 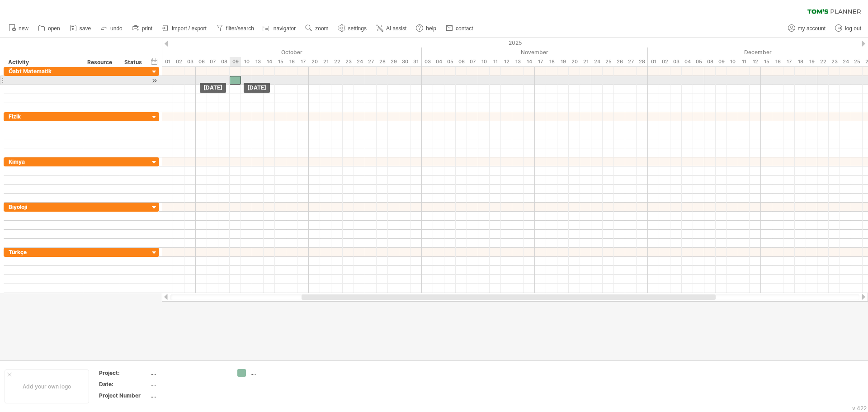 I want to click on span: import / export, so click(x=189, y=29).